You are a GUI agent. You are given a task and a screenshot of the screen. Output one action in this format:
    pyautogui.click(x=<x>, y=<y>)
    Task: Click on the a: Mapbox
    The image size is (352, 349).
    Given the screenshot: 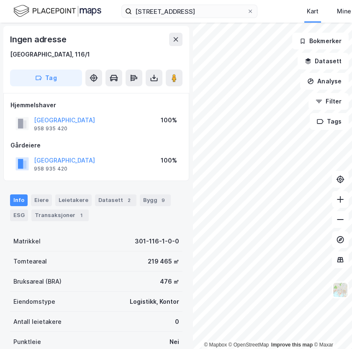 What is the action you would take?
    pyautogui.click(x=215, y=344)
    